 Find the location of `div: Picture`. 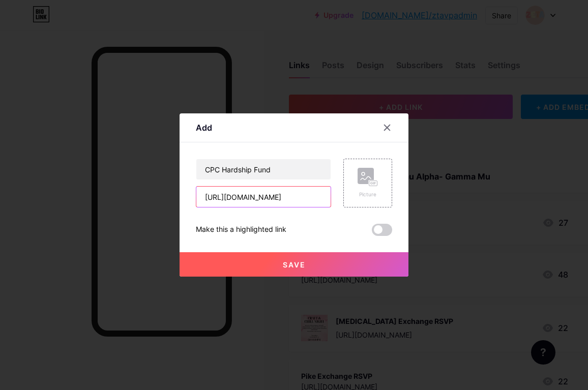

div: Picture is located at coordinates (368, 194).